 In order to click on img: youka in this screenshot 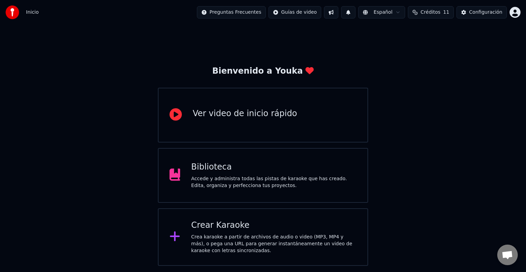, I will do `click(12, 12)`.